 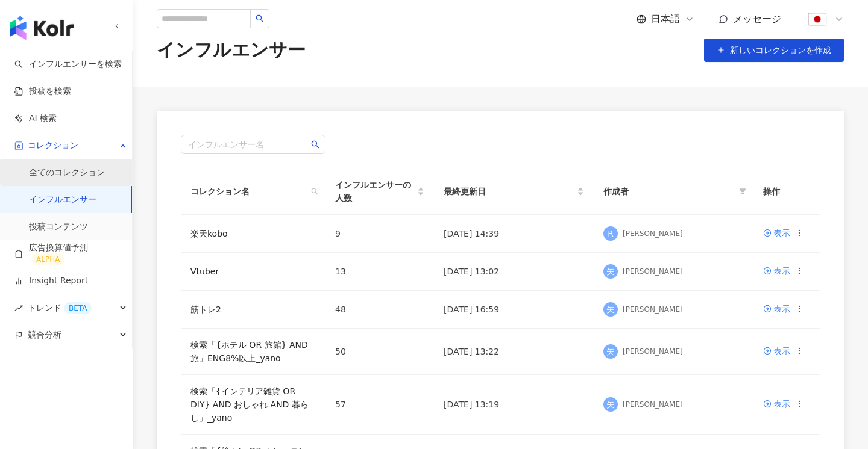 What do you see at coordinates (341, 352) in the screenshot?
I see `span: 50` at bounding box center [341, 352].